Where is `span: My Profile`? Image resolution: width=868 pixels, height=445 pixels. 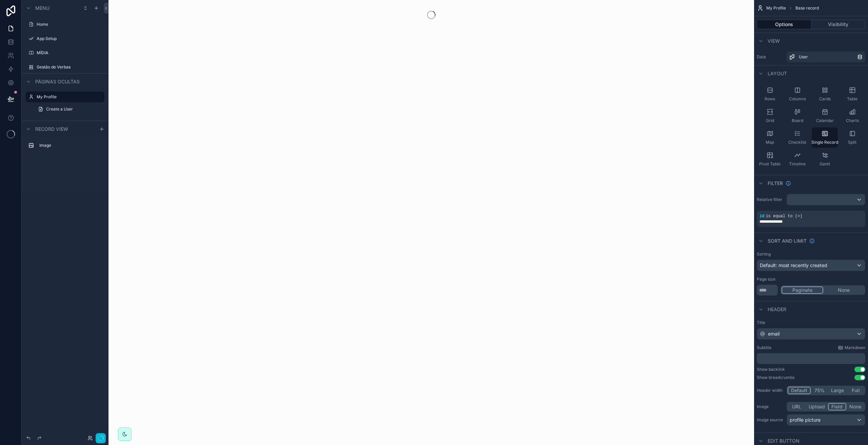
span: My Profile is located at coordinates (776, 8).